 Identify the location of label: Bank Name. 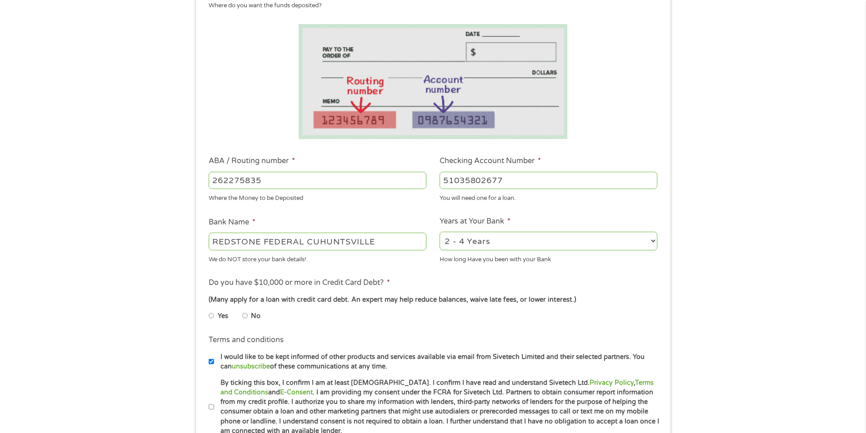
(232, 222).